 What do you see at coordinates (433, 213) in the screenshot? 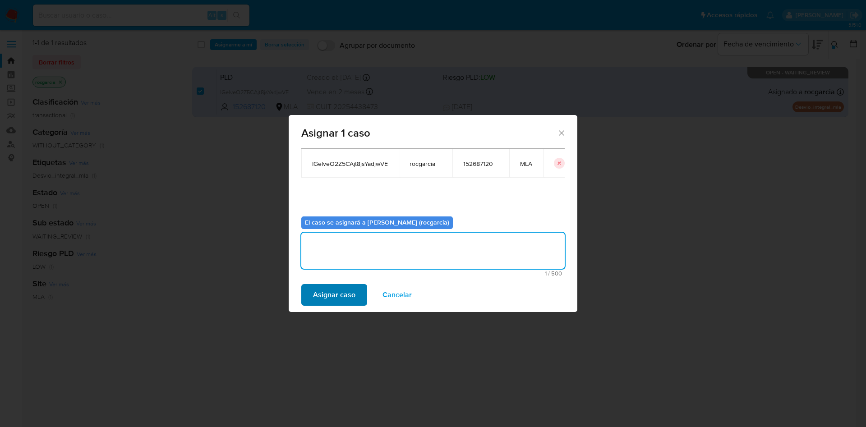
I see `div: assign-modal` at bounding box center [433, 213].